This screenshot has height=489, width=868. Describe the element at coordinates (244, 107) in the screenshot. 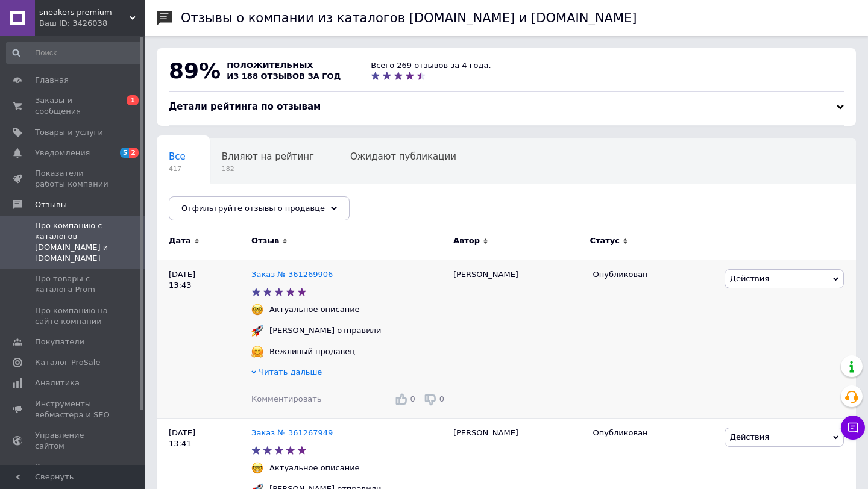

I see `span: Детали рейтинга по отзывам` at that location.